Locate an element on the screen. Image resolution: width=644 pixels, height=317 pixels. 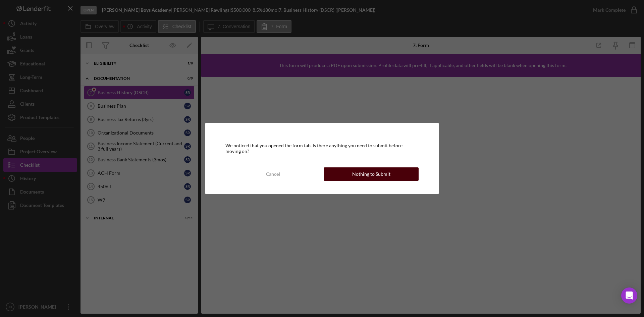
button: Cancel is located at coordinates (272, 174).